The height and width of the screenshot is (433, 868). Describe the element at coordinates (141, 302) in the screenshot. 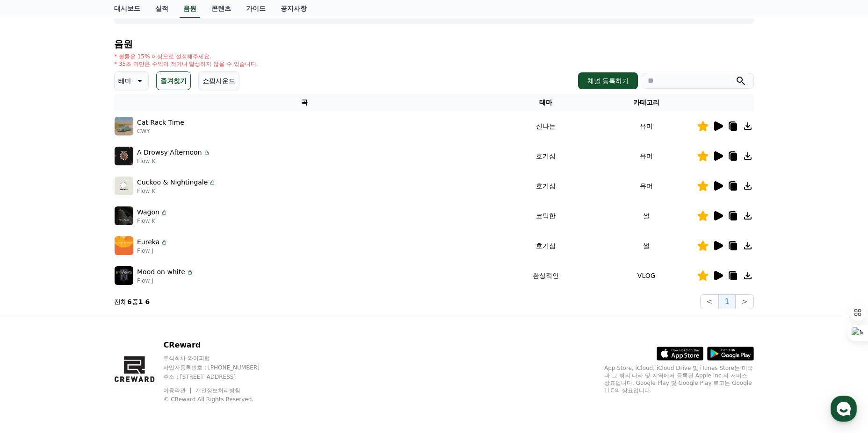

I see `strong: 1` at that location.